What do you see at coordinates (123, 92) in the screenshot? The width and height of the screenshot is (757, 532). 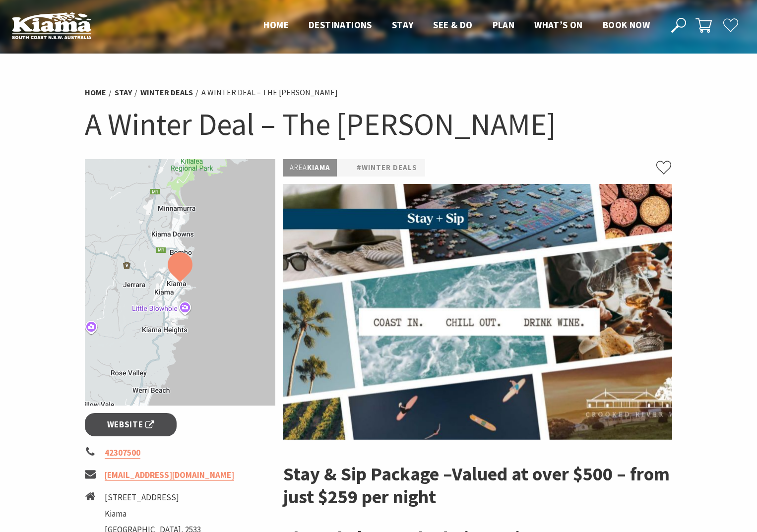 I see `a: Stay` at bounding box center [123, 92].